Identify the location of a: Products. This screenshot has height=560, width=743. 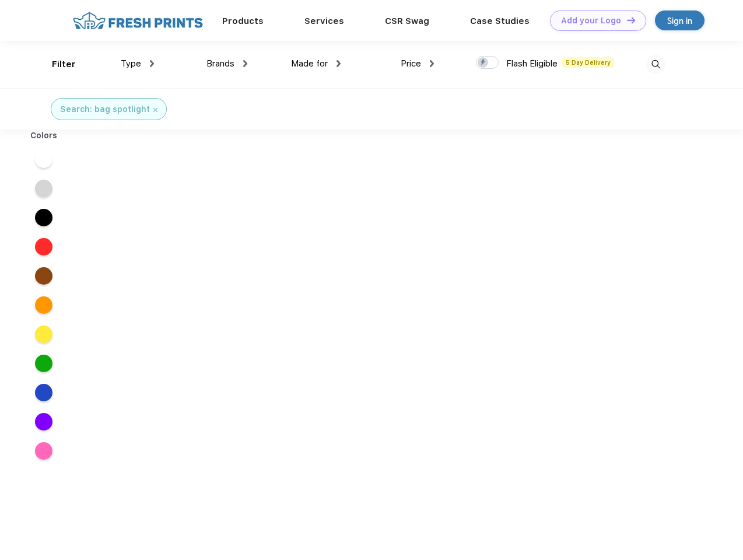
(243, 21).